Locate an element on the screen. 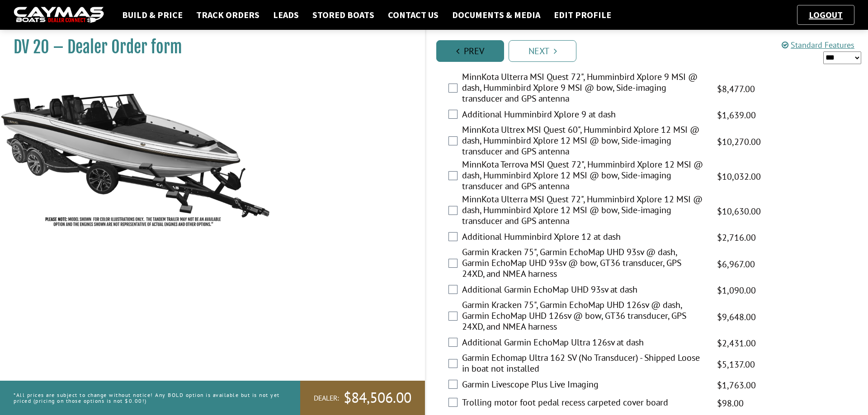 This screenshot has height=415, width=868. label: Trolling motor foot pedal recess carpeted cover board is located at coordinates (584, 403).